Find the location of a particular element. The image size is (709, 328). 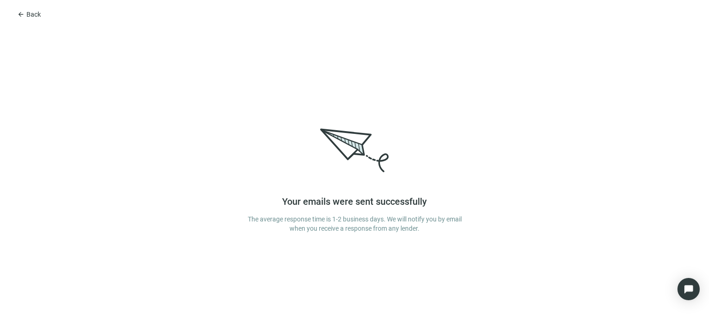

div: Open Intercom Messenger is located at coordinates (688, 289).